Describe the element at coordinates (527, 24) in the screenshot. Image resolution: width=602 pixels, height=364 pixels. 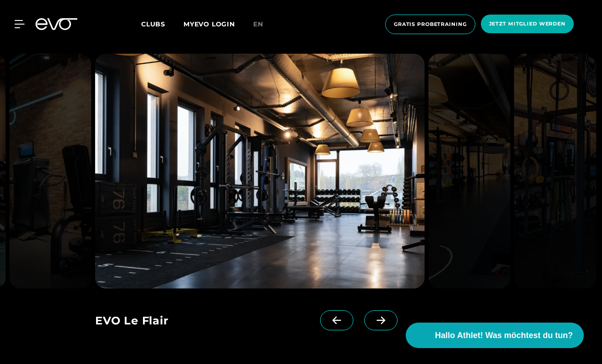
I see `span: Jetzt Mitglied werden` at that location.